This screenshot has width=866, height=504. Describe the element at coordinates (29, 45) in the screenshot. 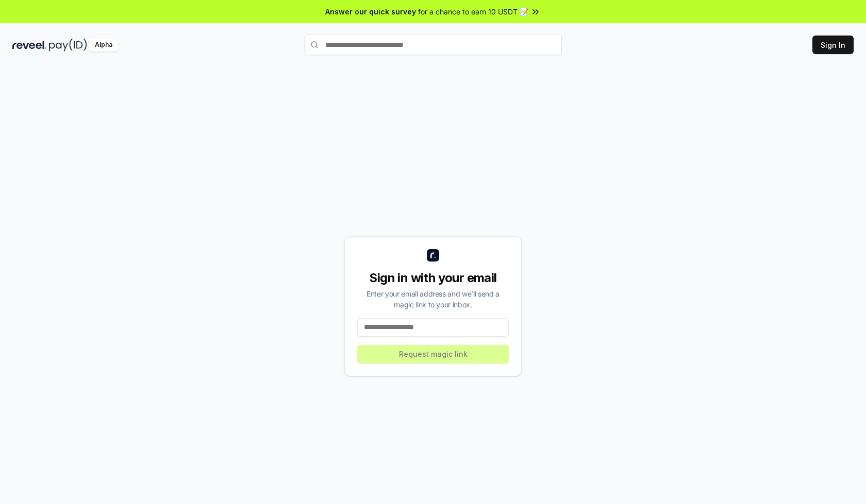

I see `img: reveel_dark` at that location.